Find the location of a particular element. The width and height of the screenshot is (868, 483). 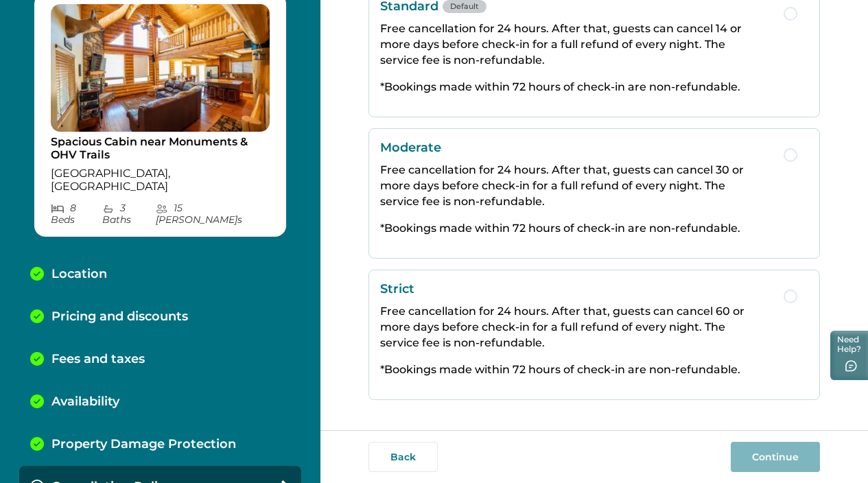

p: Property Damage Protection is located at coordinates (144, 445).